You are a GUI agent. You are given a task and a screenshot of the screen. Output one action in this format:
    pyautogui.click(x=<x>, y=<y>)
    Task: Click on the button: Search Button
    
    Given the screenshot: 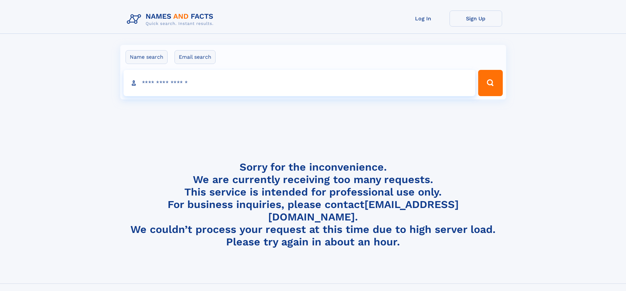 What is the action you would take?
    pyautogui.click(x=490, y=83)
    